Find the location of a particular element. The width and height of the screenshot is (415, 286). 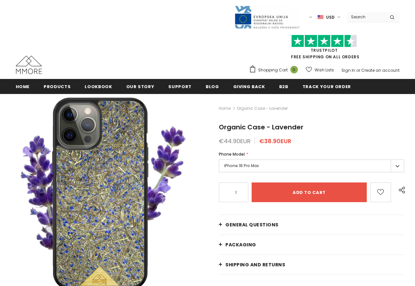

span: Wish Lists is located at coordinates (324, 70).